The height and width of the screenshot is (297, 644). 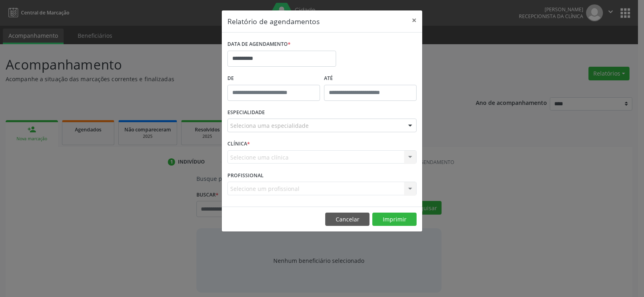 What do you see at coordinates (259, 44) in the screenshot?
I see `label: DATA DE AGENDAMENTO` at bounding box center [259, 44].